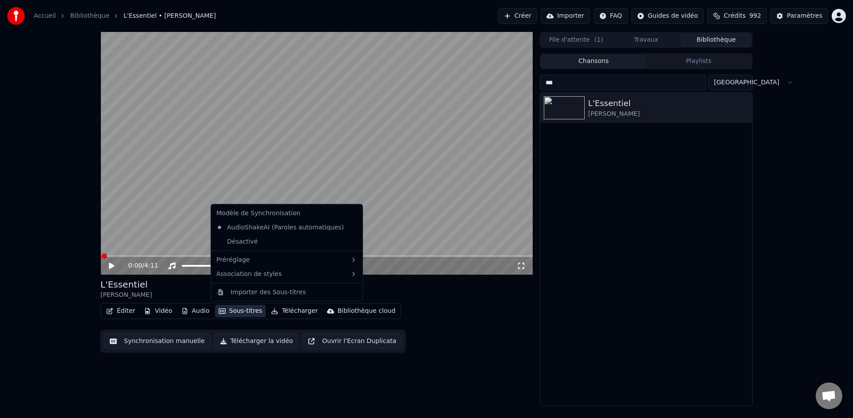 The image size is (853, 418). What do you see at coordinates (135, 266) in the screenshot?
I see `span: 0:00` at bounding box center [135, 266].